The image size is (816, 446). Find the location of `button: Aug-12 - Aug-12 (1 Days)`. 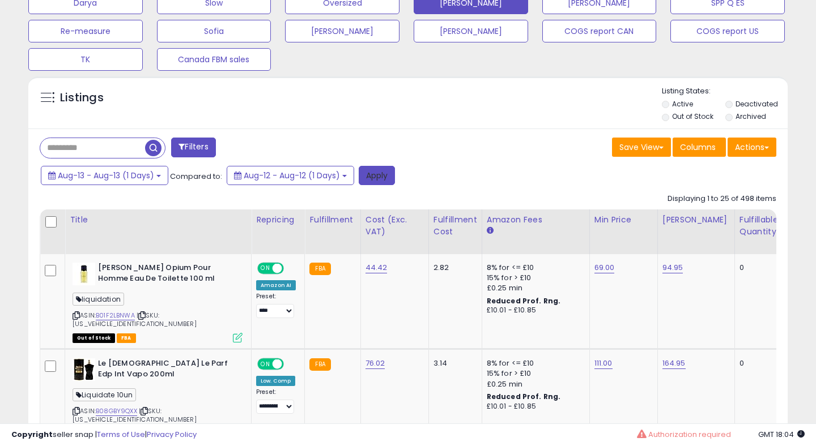

button: Aug-12 - Aug-12 (1 Days) is located at coordinates (290, 176).